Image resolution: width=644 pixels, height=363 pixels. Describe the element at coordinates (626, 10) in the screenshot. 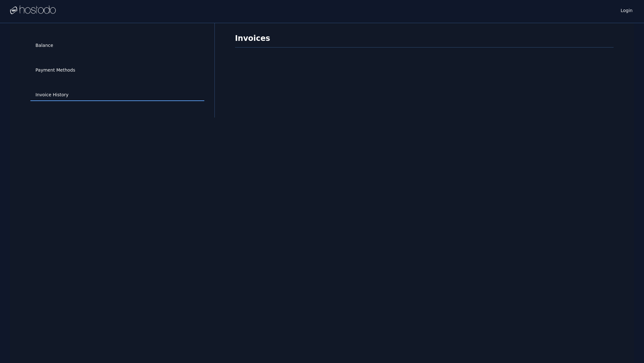

I see `a: Login` at that location.